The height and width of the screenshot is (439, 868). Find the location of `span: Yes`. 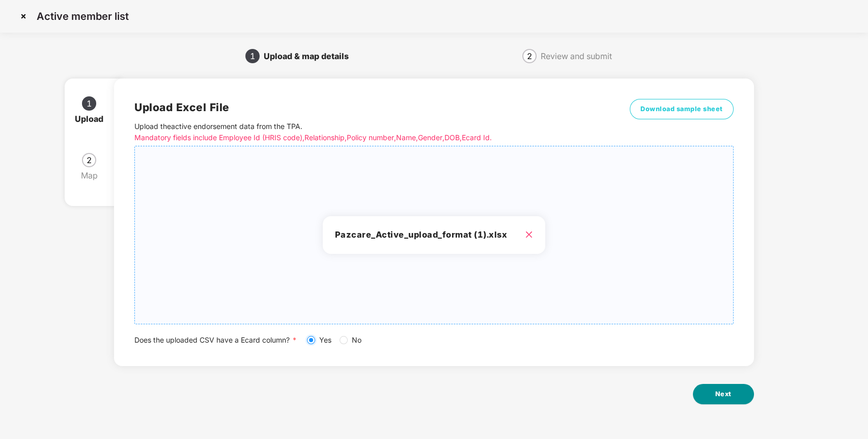

span: Yes is located at coordinates (326, 340).